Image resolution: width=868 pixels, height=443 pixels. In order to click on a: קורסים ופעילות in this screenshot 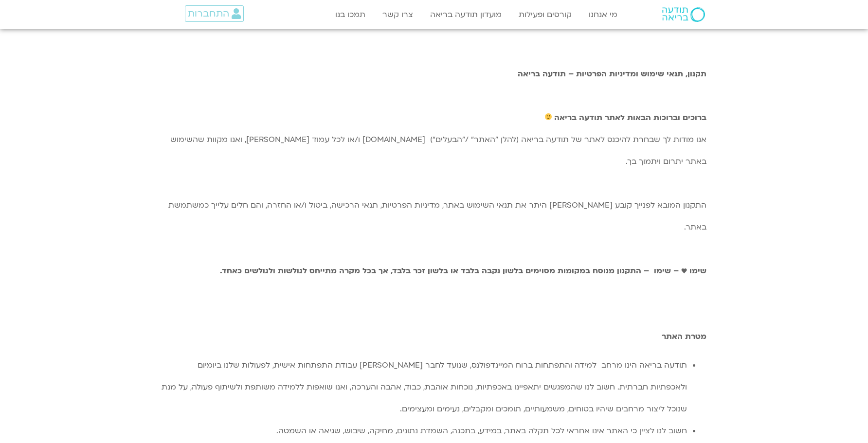, I will do `click(545, 15)`.